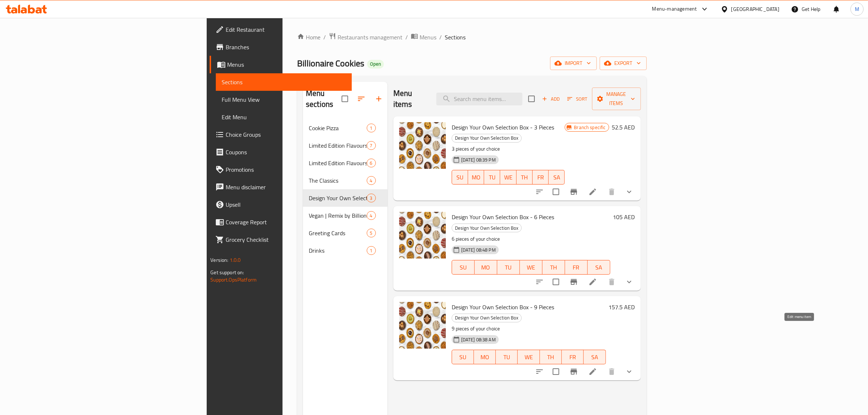 Image resolution: width=868 pixels, height=415 pixels. Describe the element at coordinates (227, 272) in the screenshot. I see `span: Get support on:` at that location.